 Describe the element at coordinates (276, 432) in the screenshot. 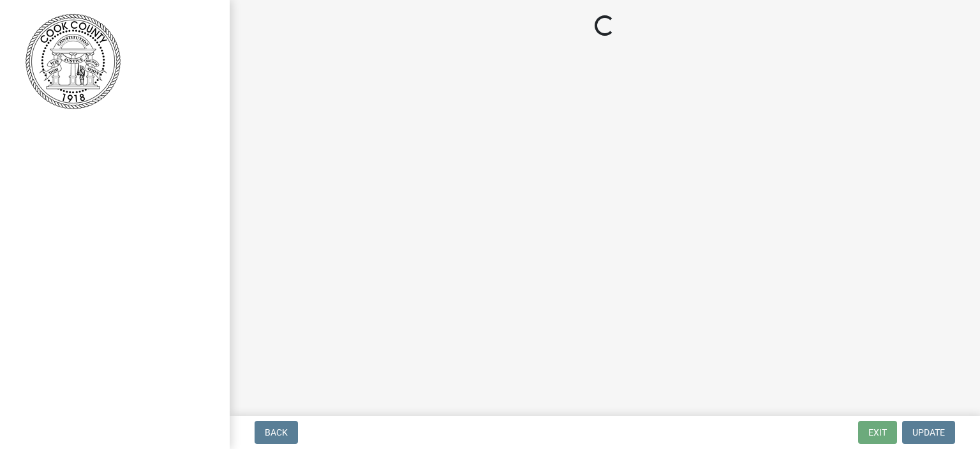

I see `button: Back` at that location.